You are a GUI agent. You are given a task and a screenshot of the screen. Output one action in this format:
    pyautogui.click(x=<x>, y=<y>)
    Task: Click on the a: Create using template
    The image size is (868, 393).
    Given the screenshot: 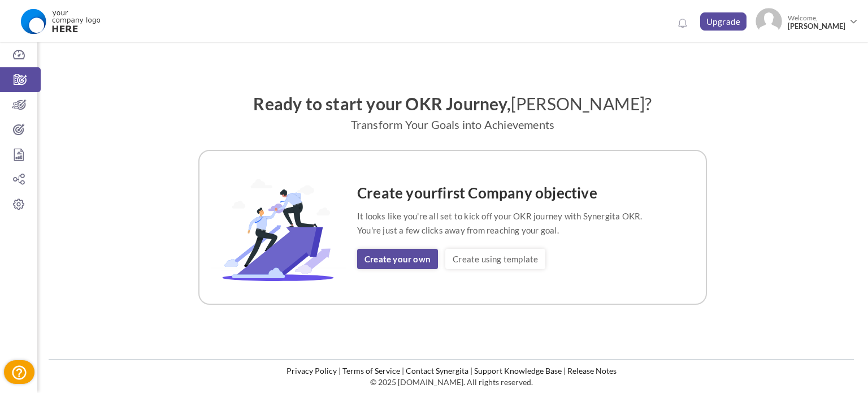 What is the action you would take?
    pyautogui.click(x=495, y=259)
    